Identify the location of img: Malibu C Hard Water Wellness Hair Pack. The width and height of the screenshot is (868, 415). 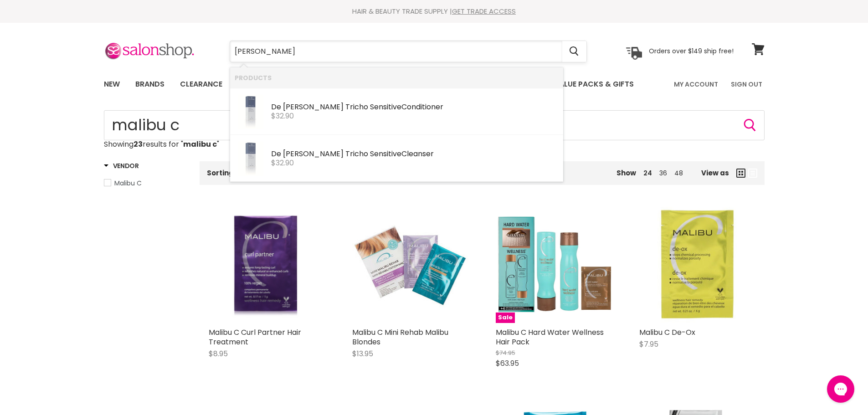
(554, 264).